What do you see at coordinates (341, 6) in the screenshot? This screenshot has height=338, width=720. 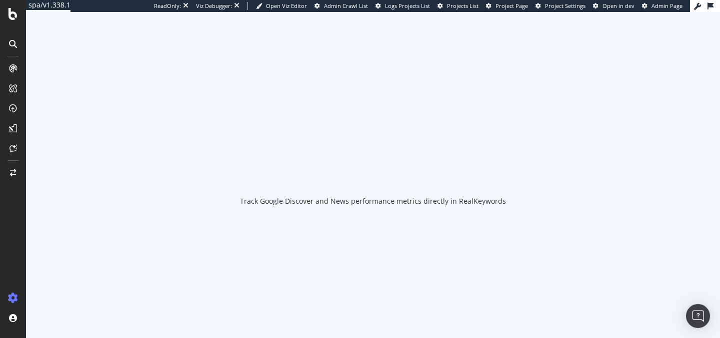 I see `a: Admin Crawl List` at bounding box center [341, 6].